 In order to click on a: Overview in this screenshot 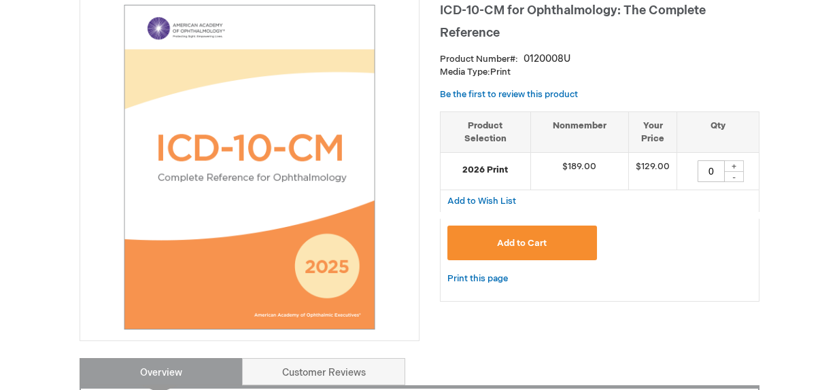, I will do `click(161, 372)`.